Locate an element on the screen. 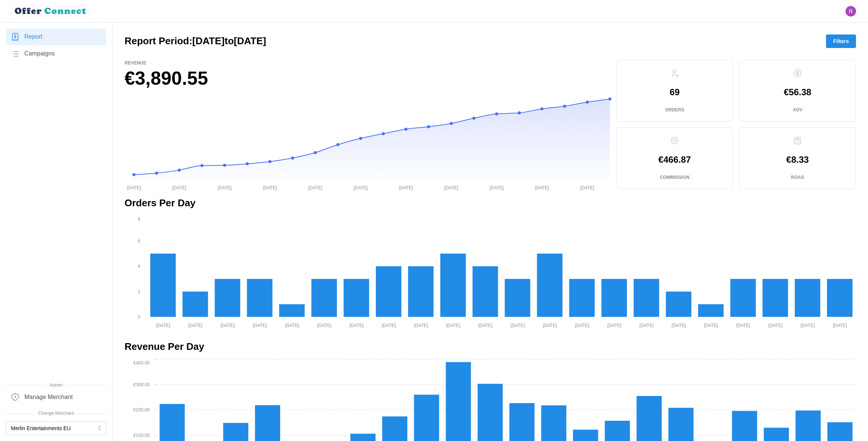  tspan: €200.00 is located at coordinates (142, 410).